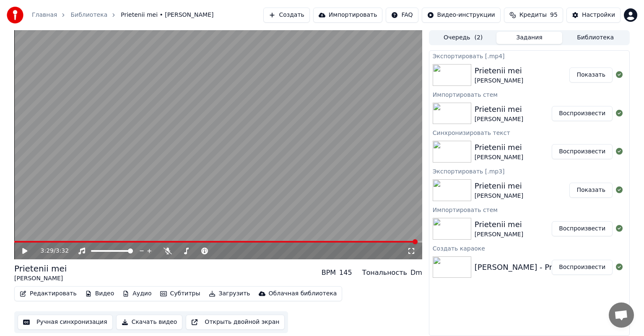  What do you see at coordinates (533, 15) in the screenshot?
I see `button: Кредиты95` at bounding box center [533, 15].